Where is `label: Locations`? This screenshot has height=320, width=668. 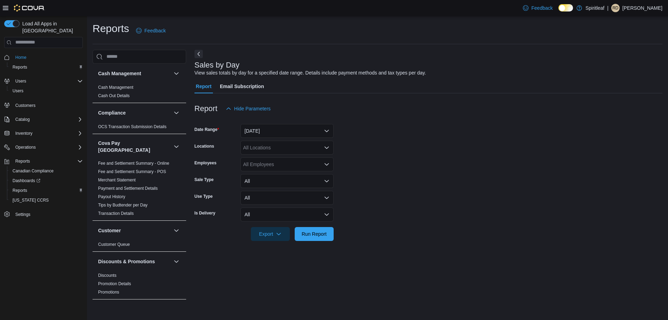
label: Locations is located at coordinates (204, 146).